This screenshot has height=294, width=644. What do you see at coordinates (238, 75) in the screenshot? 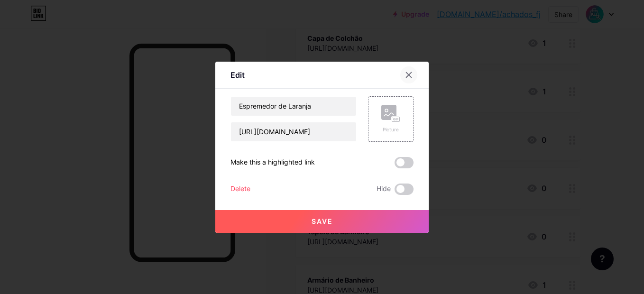
I see `div: Edit` at bounding box center [238, 75].